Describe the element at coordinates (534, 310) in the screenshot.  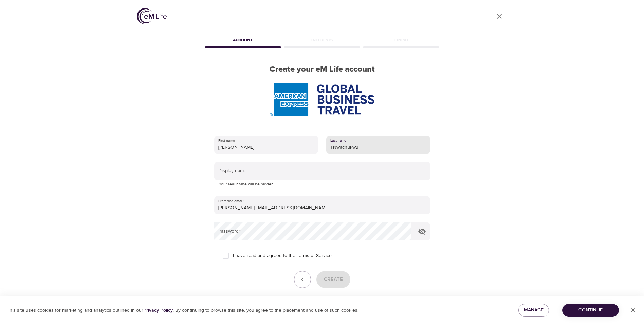
I see `span: Manage` at that location.